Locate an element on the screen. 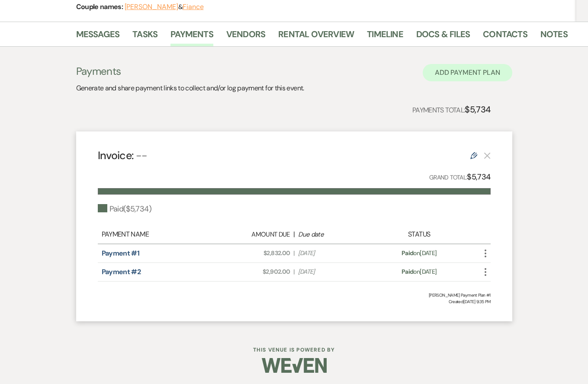 The width and height of the screenshot is (588, 384). span: $2,902.00 is located at coordinates (256, 272).